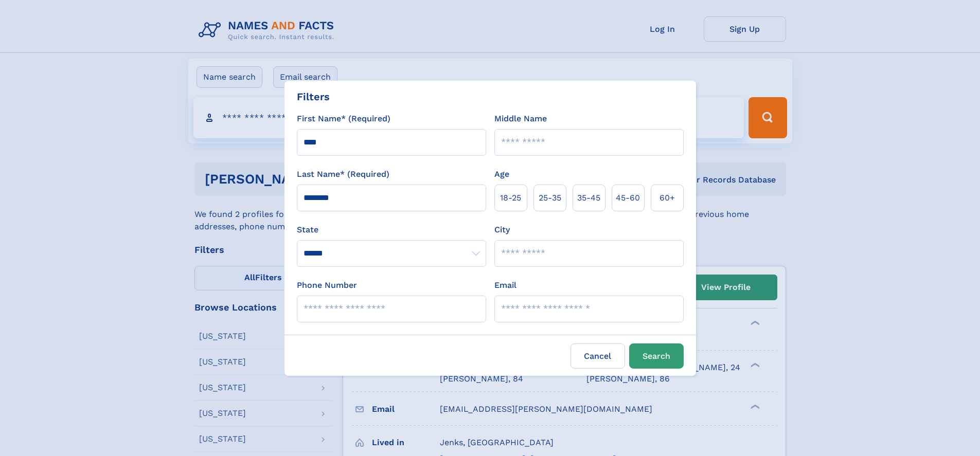 The height and width of the screenshot is (456, 980). What do you see at coordinates (391, 230) in the screenshot?
I see `label: State` at bounding box center [391, 230].